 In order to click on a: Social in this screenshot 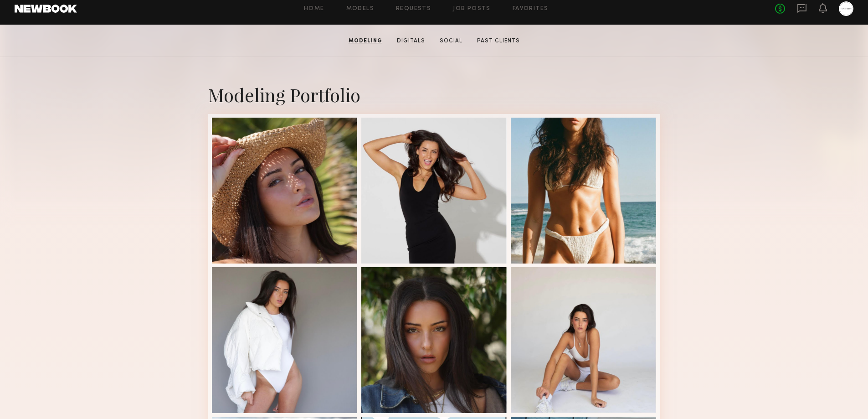, I will do `click(451, 41)`.